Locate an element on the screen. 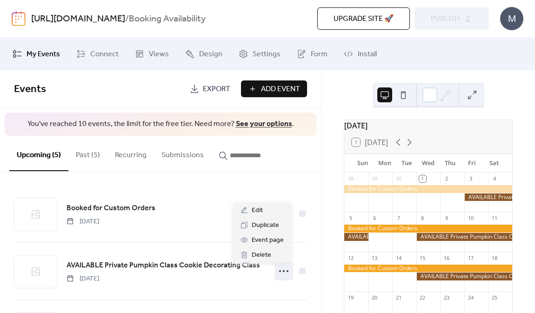  a: Form is located at coordinates (312, 54).